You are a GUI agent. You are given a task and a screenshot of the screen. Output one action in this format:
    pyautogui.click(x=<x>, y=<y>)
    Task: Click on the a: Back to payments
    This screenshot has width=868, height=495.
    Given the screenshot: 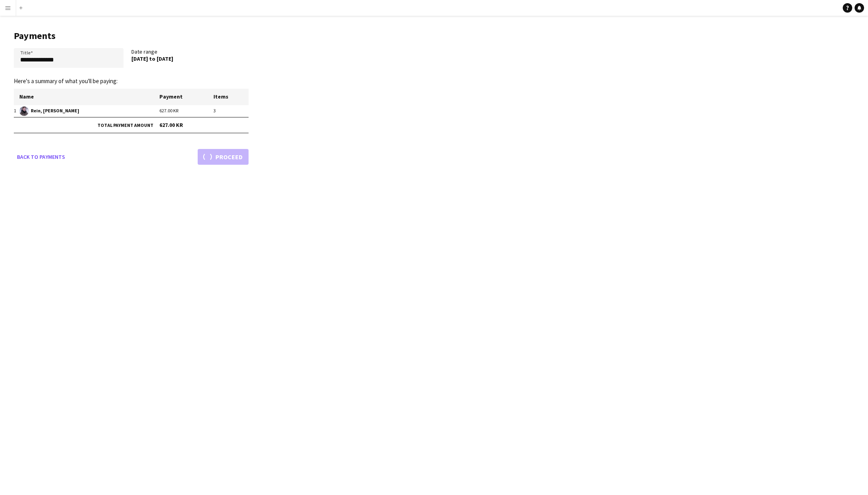 What is the action you would take?
    pyautogui.click(x=41, y=157)
    